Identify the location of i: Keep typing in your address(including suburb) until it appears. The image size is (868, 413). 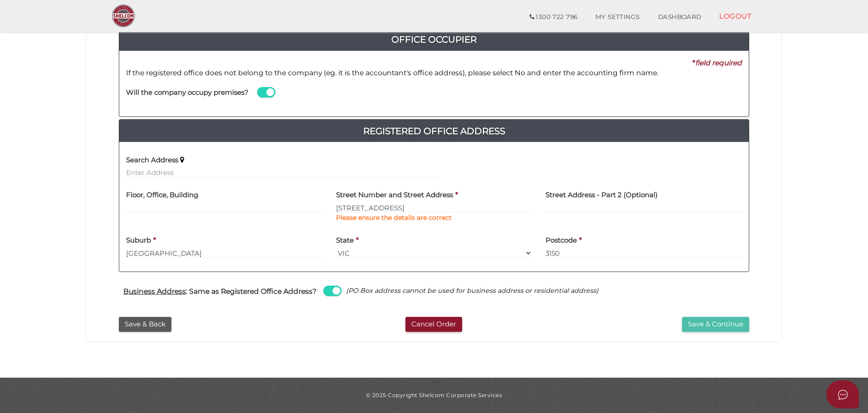
(181, 160).